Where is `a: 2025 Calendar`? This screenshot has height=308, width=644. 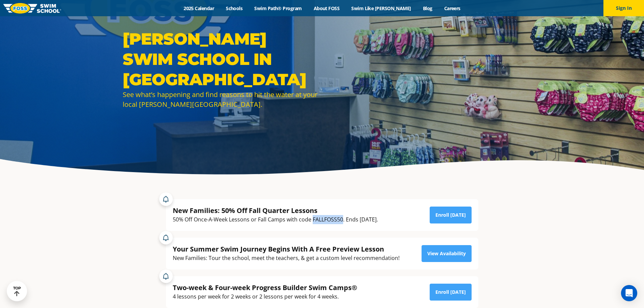 a: 2025 Calendar is located at coordinates (199, 8).